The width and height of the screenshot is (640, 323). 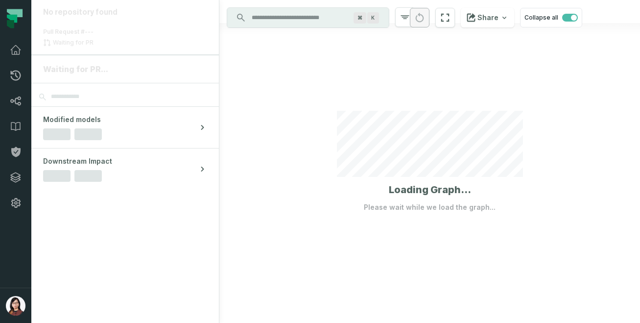 I want to click on button: Downstream Impact, so click(x=125, y=169).